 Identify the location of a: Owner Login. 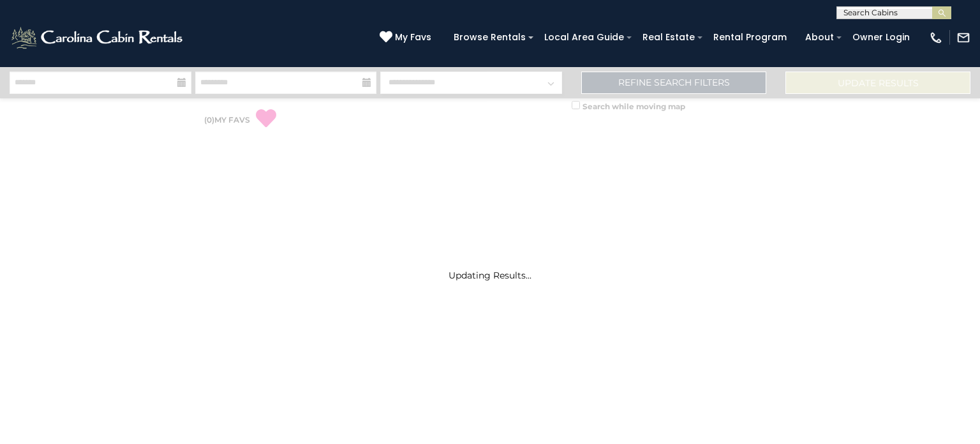
(881, 37).